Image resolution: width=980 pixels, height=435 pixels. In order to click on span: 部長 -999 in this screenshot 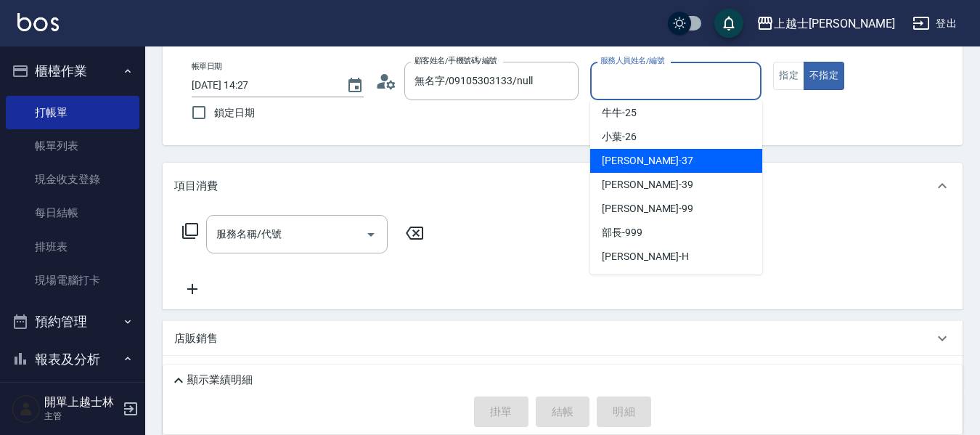, I will do `click(622, 232)`.